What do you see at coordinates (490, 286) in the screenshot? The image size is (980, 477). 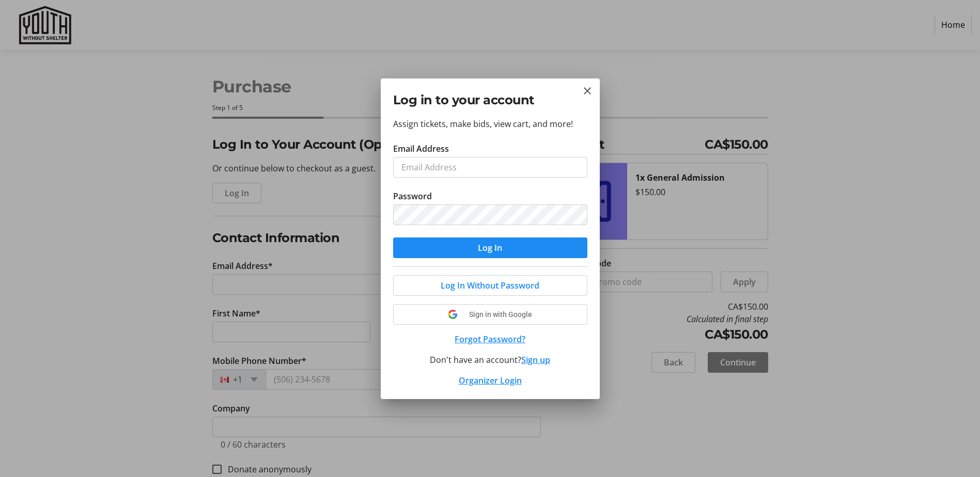 I see `span: Log In Without Password` at bounding box center [490, 286].